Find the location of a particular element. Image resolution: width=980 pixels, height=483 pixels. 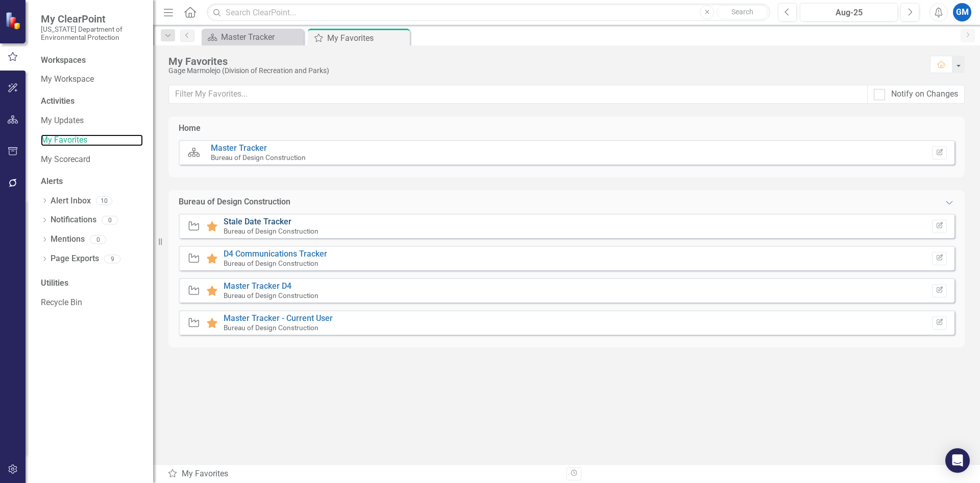

span: My ClearPoint is located at coordinates (92, 19).